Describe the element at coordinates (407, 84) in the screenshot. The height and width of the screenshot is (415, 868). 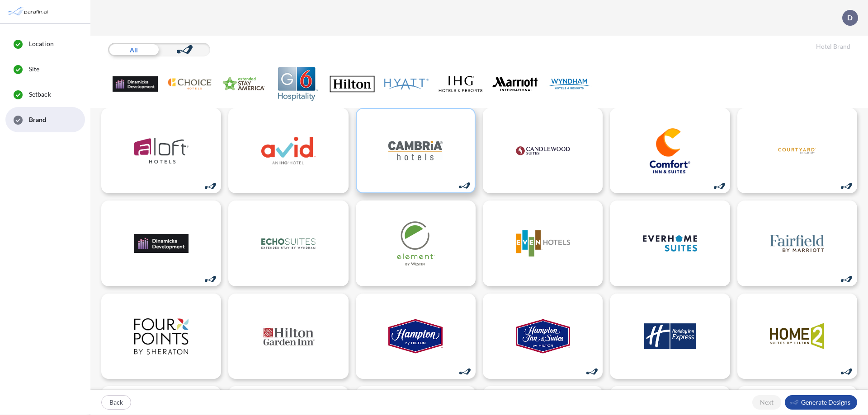
I see `img: Hyatt` at that location.